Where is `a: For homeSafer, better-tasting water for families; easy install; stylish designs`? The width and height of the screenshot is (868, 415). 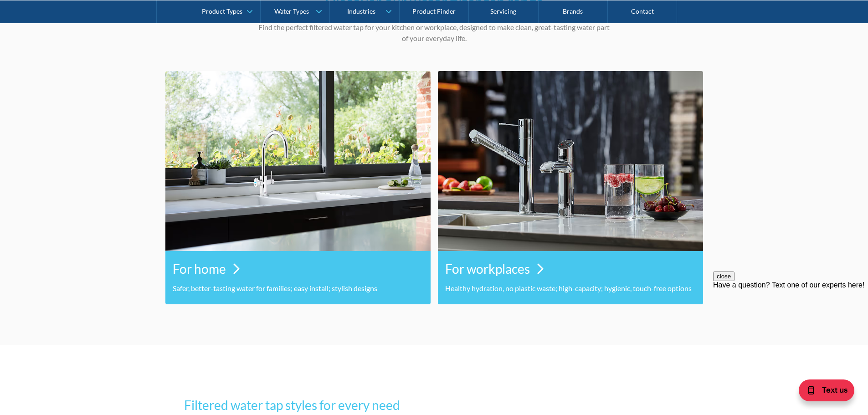
a: For homeSafer, better-tasting water for families; easy install; stylish designs is located at coordinates (298, 187).